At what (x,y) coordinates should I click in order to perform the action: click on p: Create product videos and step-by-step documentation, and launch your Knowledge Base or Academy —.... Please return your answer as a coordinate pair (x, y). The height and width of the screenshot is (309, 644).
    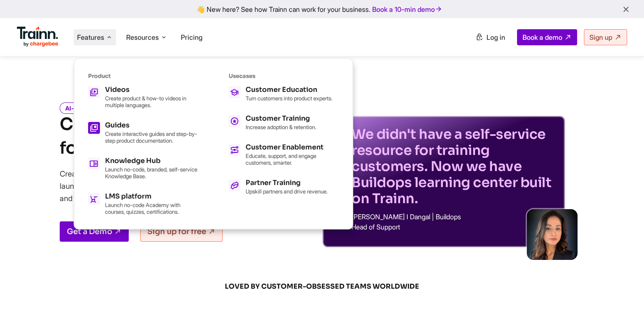
    Looking at the image, I should click on (172, 186).